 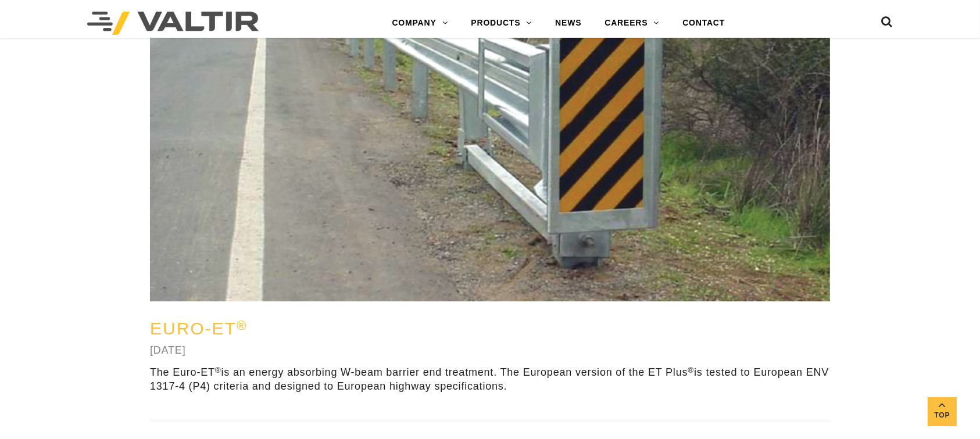 I want to click on a: Top, so click(x=942, y=412).